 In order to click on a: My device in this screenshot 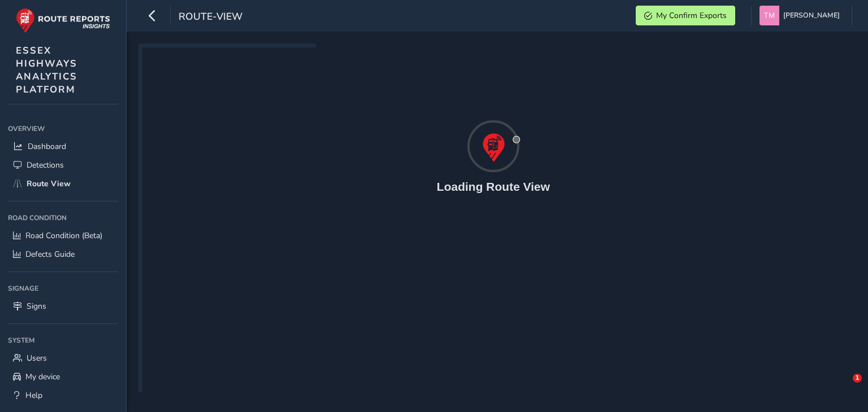, I will do `click(63, 376)`.